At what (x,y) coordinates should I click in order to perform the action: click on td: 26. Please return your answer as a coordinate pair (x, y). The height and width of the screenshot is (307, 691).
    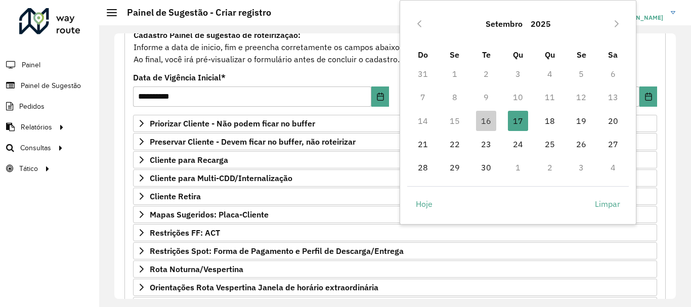
    Looking at the image, I should click on (582, 144).